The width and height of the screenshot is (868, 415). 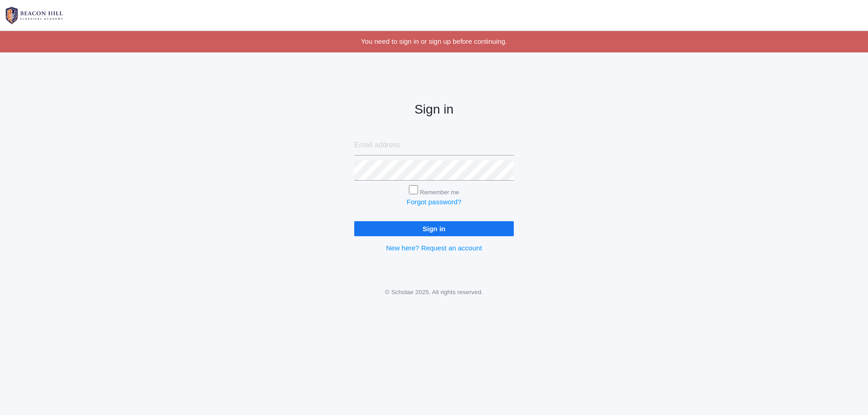 I want to click on a: New here? Request an account, so click(x=434, y=248).